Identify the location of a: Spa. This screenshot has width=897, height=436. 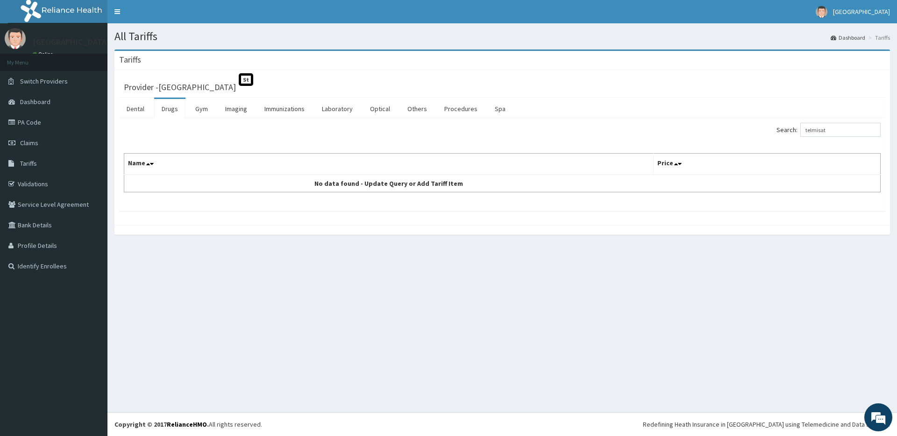
(500, 109).